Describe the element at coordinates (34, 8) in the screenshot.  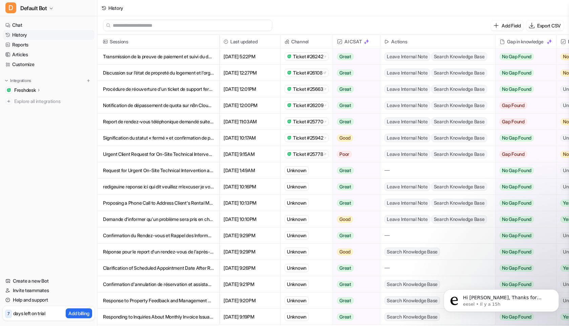
I see `span: Default Bot` at that location.